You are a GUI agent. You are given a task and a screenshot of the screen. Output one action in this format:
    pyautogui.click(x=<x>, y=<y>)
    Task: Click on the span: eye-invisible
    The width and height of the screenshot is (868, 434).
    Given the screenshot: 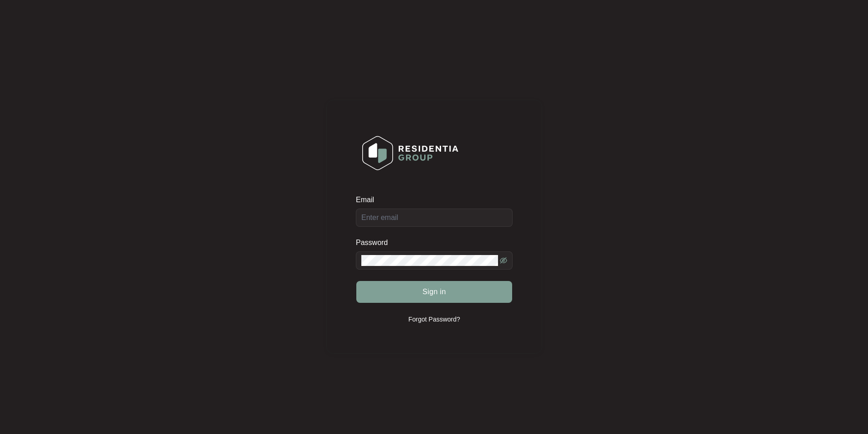 What is the action you would take?
    pyautogui.click(x=503, y=260)
    